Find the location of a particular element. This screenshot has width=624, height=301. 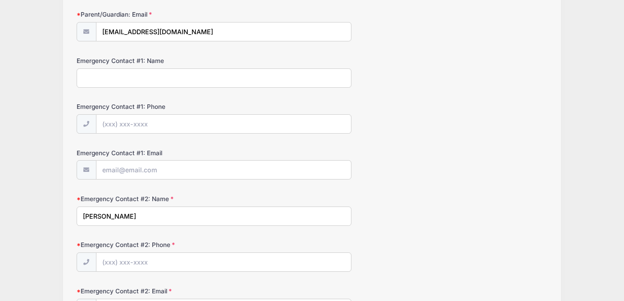

label: Emergency Contact #1: Phone is located at coordinates (155, 107).